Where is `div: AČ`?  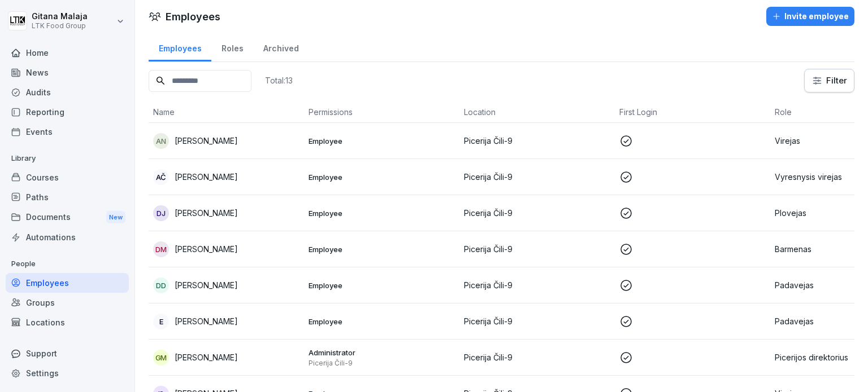
div: AČ is located at coordinates (161, 177).